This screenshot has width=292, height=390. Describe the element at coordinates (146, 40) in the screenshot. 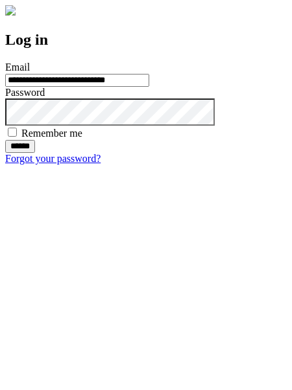

I see `h2: Log in` at that location.